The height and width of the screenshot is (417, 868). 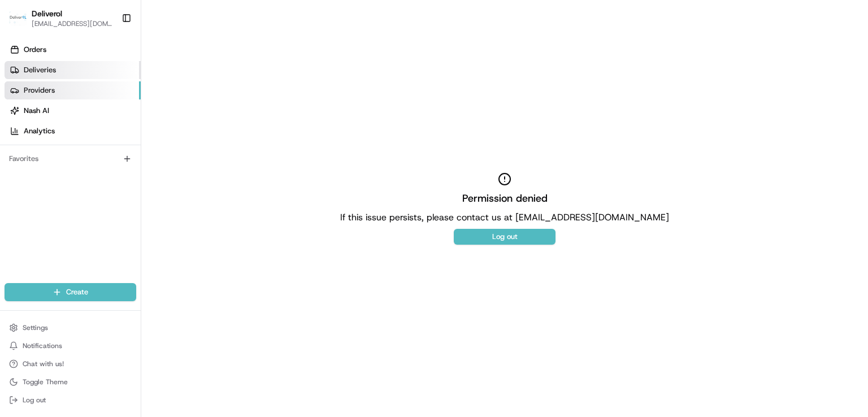 I want to click on span: Notifications, so click(x=42, y=345).